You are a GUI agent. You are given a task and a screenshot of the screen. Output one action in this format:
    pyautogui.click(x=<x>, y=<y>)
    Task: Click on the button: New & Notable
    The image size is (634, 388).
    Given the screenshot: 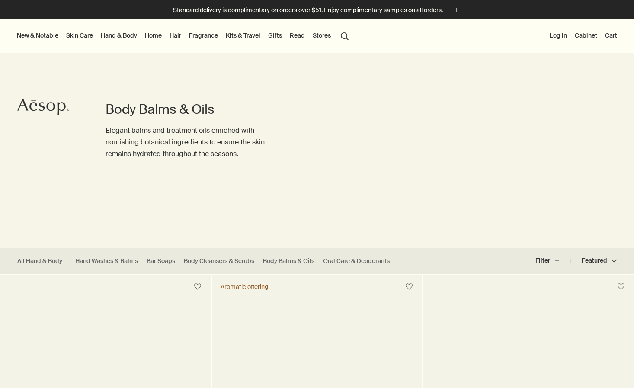 What is the action you would take?
    pyautogui.click(x=38, y=35)
    